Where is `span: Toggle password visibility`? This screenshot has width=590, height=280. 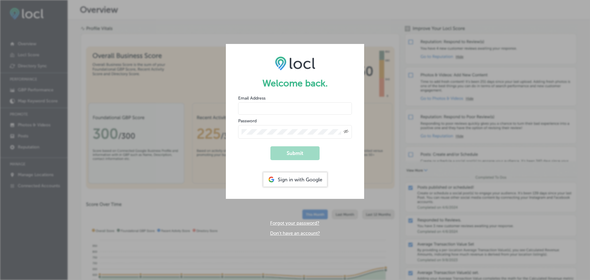
span: Toggle password visibility is located at coordinates (346, 132).